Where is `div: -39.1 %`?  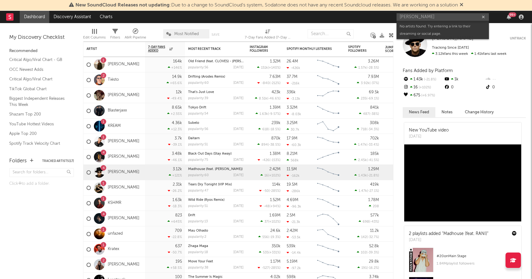
div: -39.1 % is located at coordinates (175, 144).